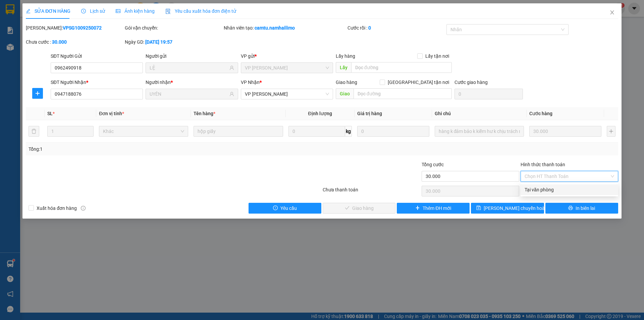 This screenshot has height=320, width=644. Describe the element at coordinates (138, 149) in the screenshot. I see `div: Tổng: 1` at that location.